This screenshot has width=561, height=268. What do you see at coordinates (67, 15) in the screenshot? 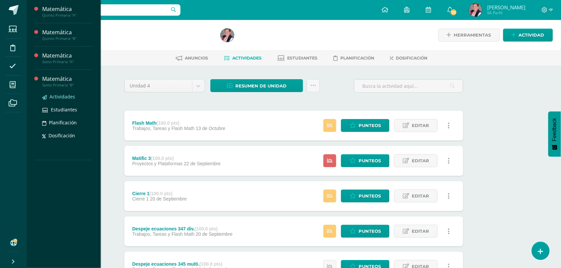
I see `div: Quinto Primaria "A"` at bounding box center [67, 15].